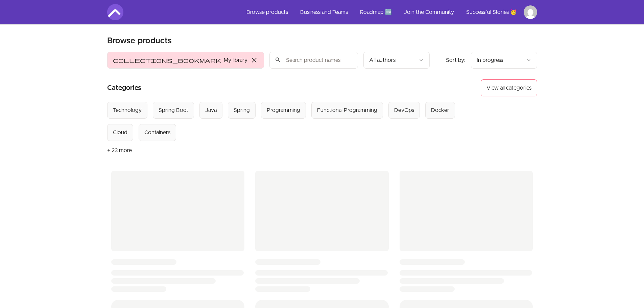  What do you see at coordinates (508, 88) in the screenshot?
I see `button: View all categories` at bounding box center [508, 88].